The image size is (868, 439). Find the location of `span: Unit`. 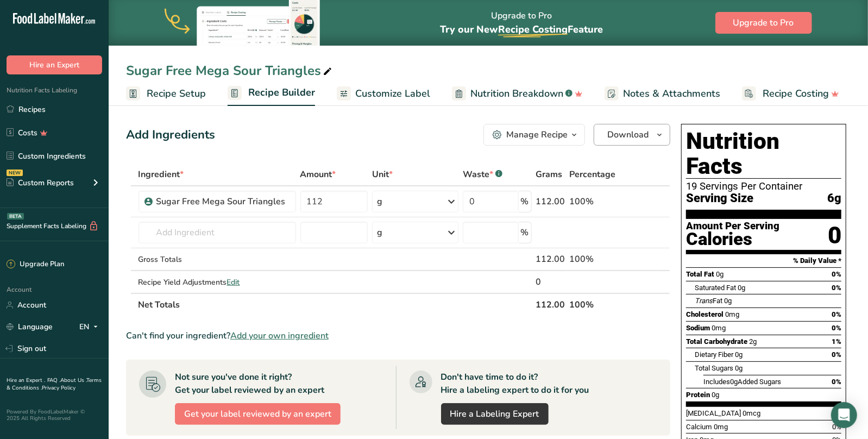

span: Unit is located at coordinates (382, 174).